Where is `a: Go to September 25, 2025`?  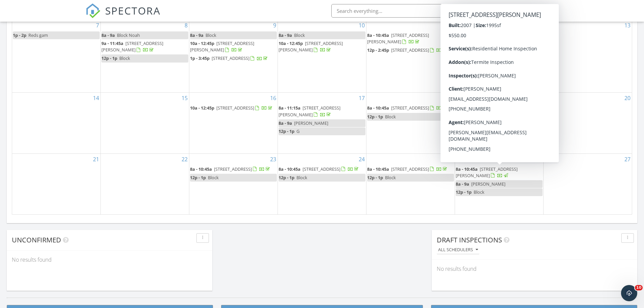 a: Go to September 25, 2025 is located at coordinates (450, 159).